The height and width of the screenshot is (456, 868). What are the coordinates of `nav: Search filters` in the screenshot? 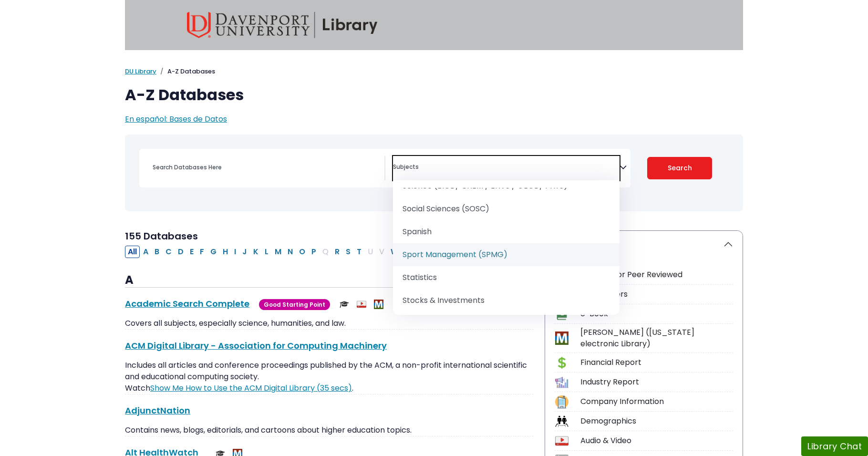 It's located at (434, 173).